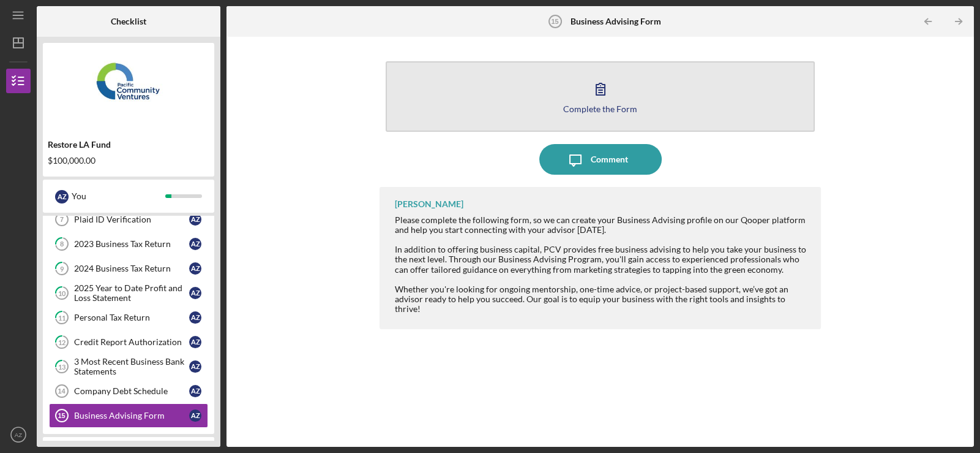 The width and height of the screenshot is (980, 453). I want to click on tspan: 12, so click(62, 342).